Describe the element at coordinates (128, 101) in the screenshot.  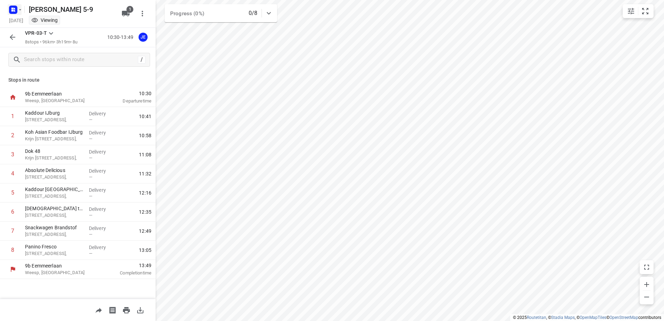
I see `p: Departure time` at that location.